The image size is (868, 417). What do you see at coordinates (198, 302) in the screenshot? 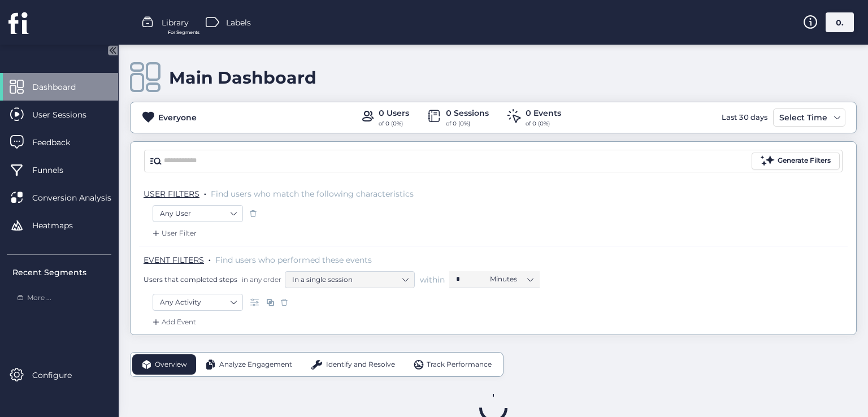
I see `nz-select-item: Any Activity` at bounding box center [198, 302].